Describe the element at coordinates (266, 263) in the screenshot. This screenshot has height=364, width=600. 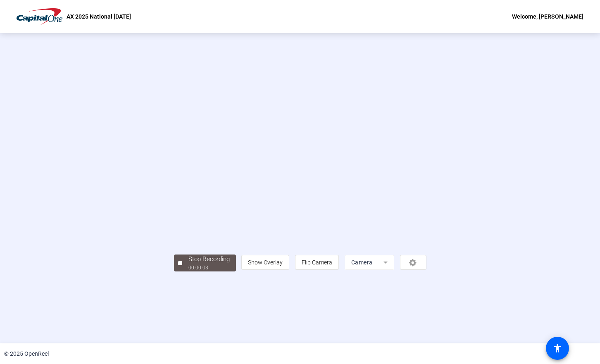
I see `span: Show Overlay` at that location.